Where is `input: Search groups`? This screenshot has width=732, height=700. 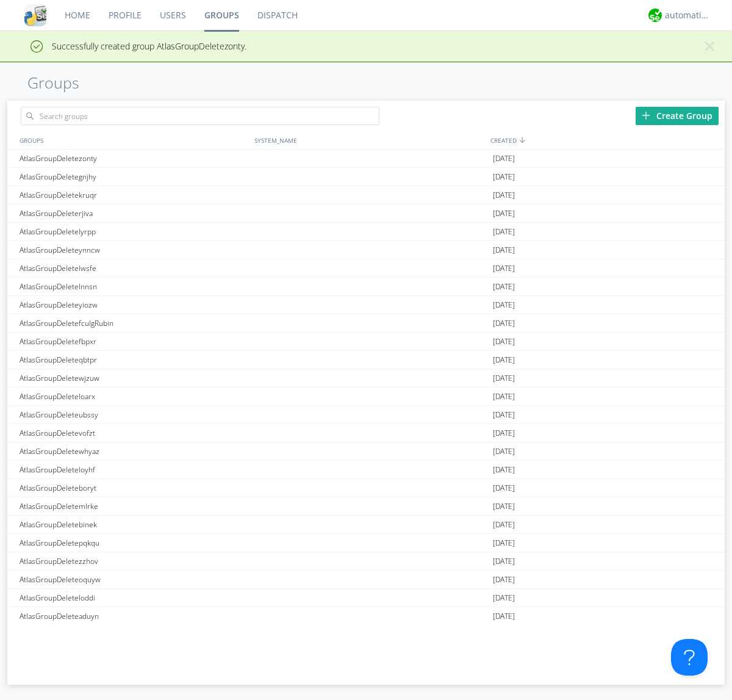 input: Search groups is located at coordinates (201, 116).